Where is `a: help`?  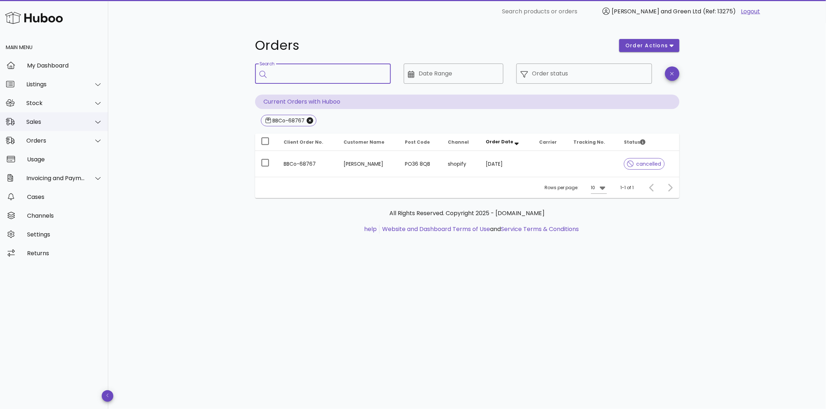
a: help is located at coordinates (370, 229).